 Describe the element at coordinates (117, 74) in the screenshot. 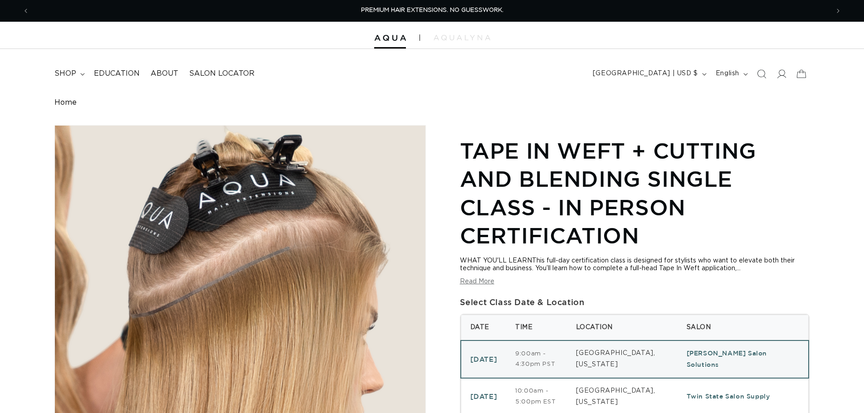

I see `a: Education` at that location.